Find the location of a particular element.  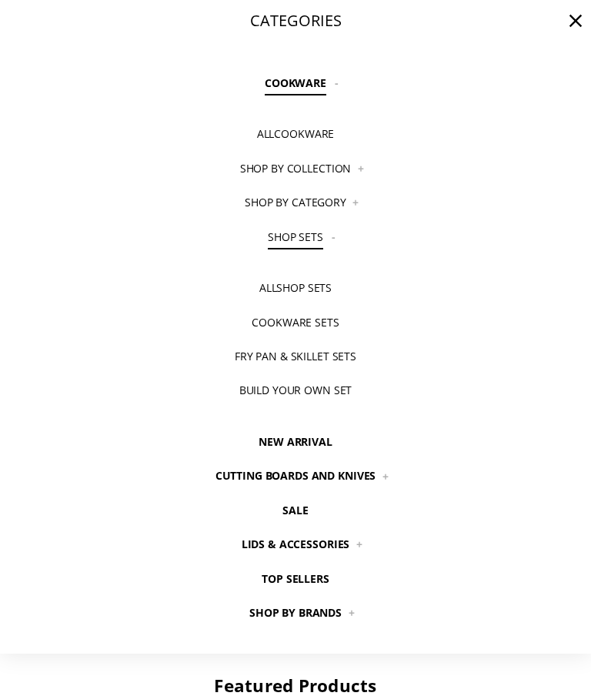

a: Top Sellers is located at coordinates (296, 579).